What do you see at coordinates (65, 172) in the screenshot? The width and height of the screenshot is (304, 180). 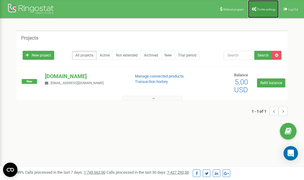 I see `span: Calls processed in the last 7 days :` at bounding box center [65, 172].